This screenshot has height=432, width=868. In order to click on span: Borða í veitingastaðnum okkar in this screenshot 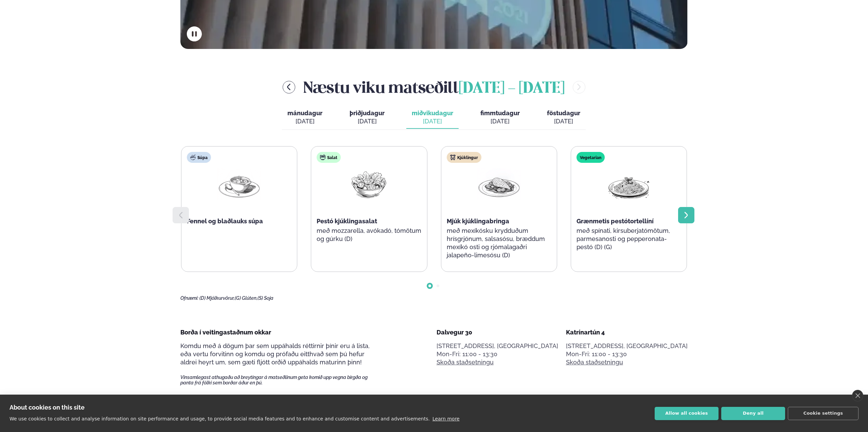, I will do `click(226, 332)`.